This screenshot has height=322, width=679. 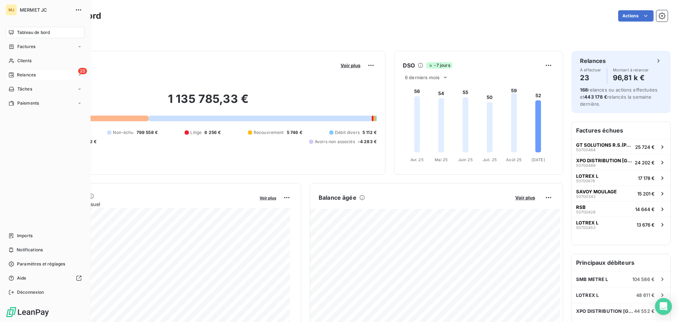 What do you see at coordinates (592, 279) in the screenshot?
I see `span: SMB METRE L` at bounding box center [592, 279].